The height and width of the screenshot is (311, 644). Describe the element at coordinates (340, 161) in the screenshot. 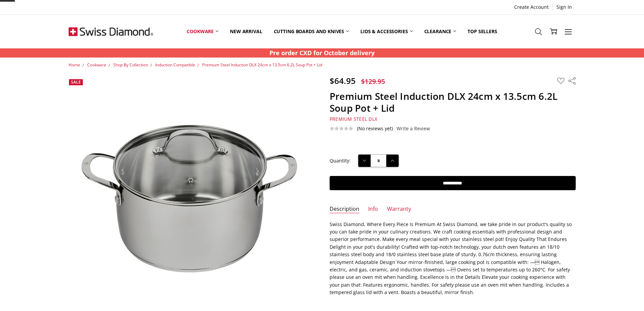

I see `label: Quantity:` at that location.